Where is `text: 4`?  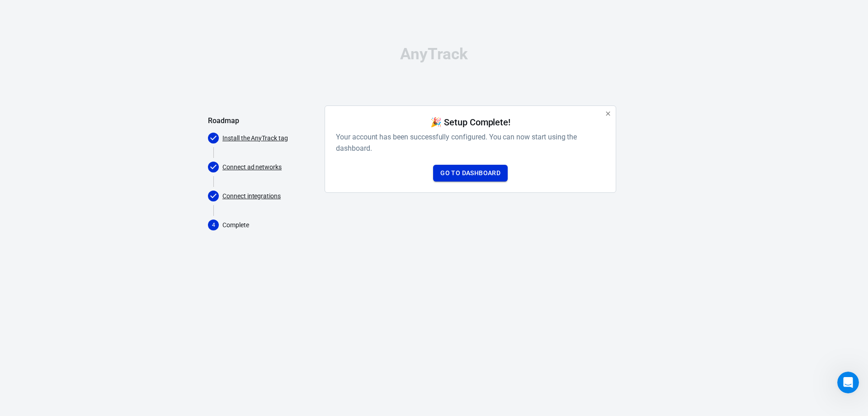
text: 4 is located at coordinates (213, 225).